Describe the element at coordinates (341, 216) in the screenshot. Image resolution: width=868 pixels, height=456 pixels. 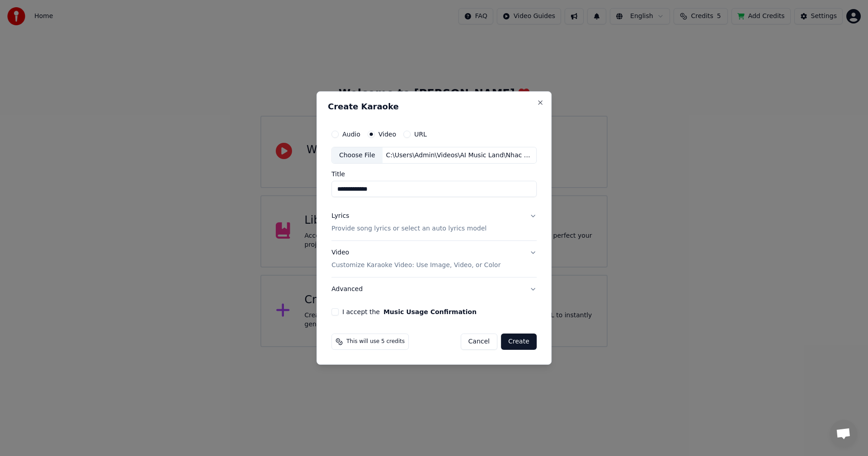
I see `div: Lyrics` at that location.